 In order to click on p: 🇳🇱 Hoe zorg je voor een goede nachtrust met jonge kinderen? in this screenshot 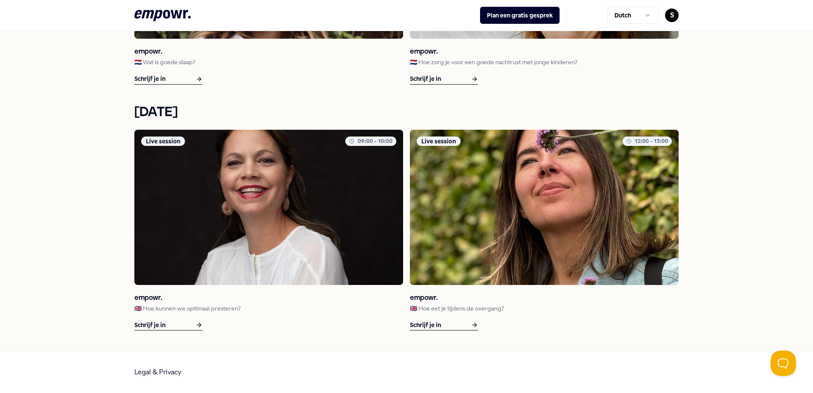, I will do `click(544, 62)`.